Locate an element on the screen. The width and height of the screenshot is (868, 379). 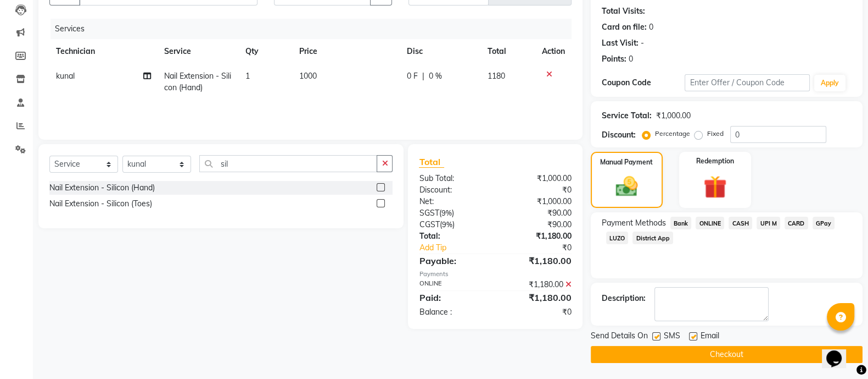
div: Description: is located at coordinates (624, 298).